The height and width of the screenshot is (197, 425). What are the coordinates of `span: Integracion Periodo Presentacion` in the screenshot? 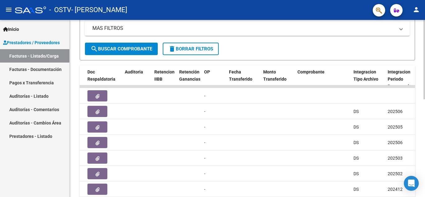 It's located at (401, 79).